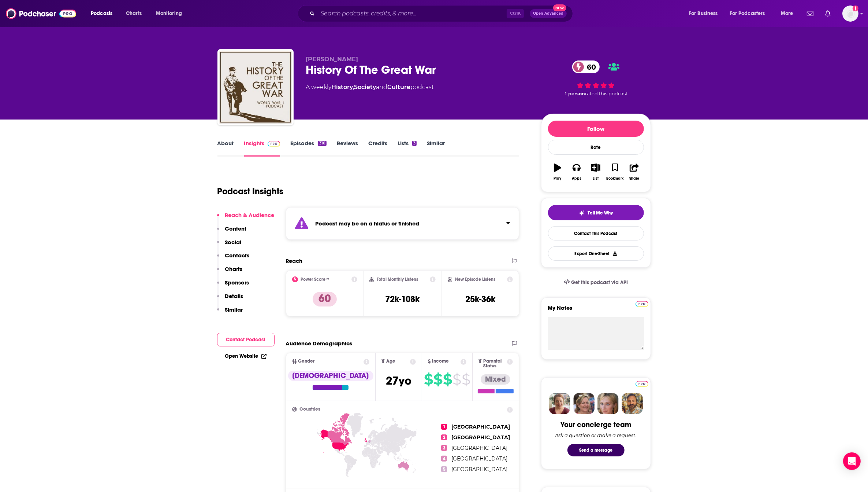  What do you see at coordinates (325, 299) in the screenshot?
I see `p: 60` at bounding box center [325, 299].